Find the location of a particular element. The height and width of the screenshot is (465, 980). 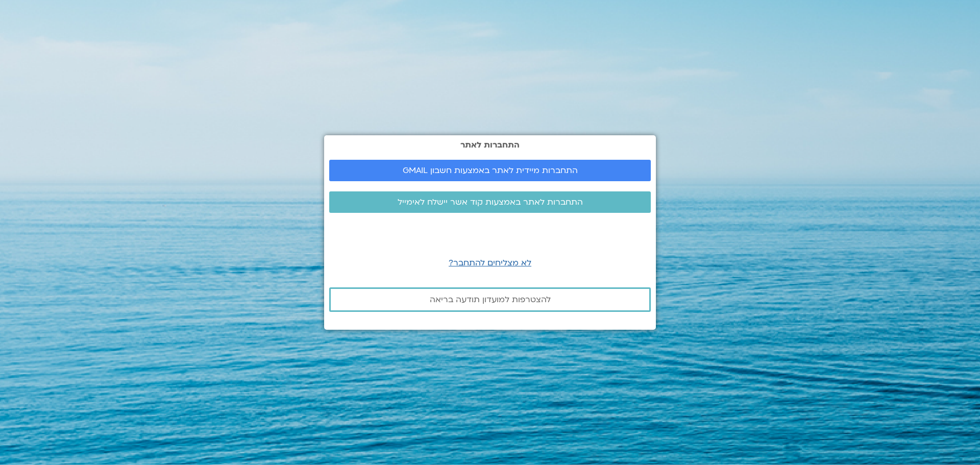

a: להצטרפות למועדון תודעה בריאה is located at coordinates (490, 300).